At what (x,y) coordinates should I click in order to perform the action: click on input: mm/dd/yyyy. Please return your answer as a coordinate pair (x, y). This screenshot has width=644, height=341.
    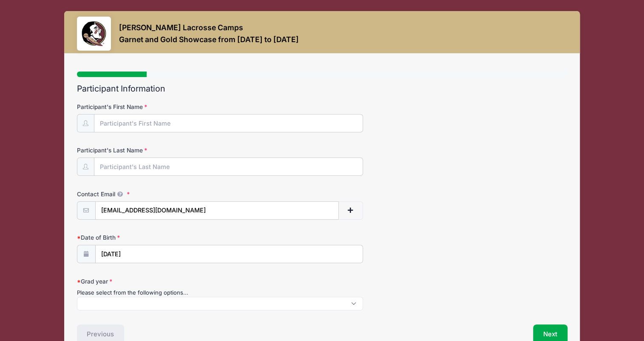
    Looking at the image, I should click on (229, 253).